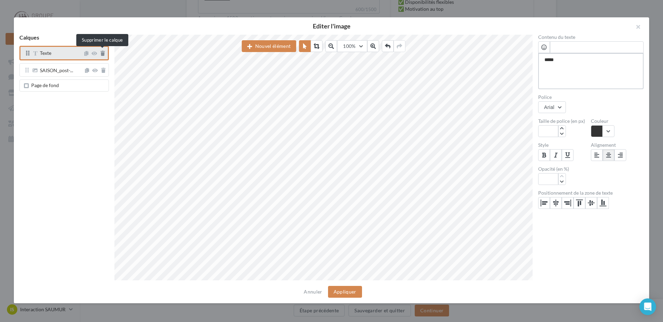 This screenshot has height=322, width=663. What do you see at coordinates (313, 292) in the screenshot?
I see `button: Annuler` at bounding box center [313, 292].